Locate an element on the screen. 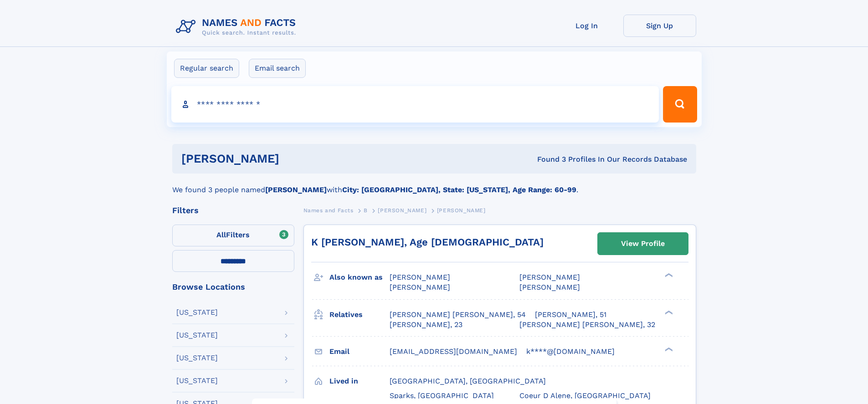 The height and width of the screenshot is (404, 868). a: Names and Facts is located at coordinates (328, 210).